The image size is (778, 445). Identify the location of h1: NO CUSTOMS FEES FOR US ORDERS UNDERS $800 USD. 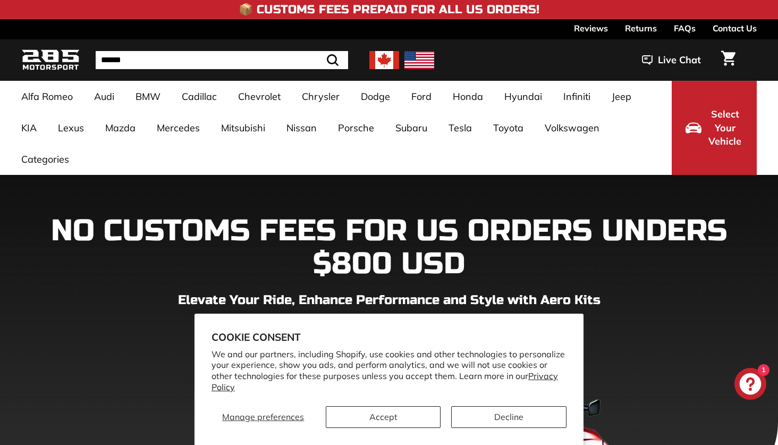
(389, 247).